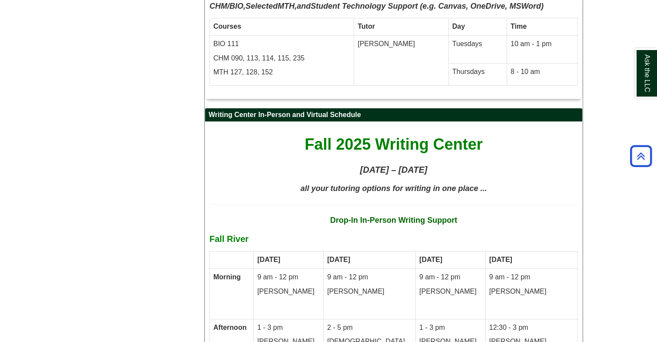 Image resolution: width=657 pixels, height=342 pixels. Describe the element at coordinates (478, 74) in the screenshot. I see `td: Thursdays` at that location.